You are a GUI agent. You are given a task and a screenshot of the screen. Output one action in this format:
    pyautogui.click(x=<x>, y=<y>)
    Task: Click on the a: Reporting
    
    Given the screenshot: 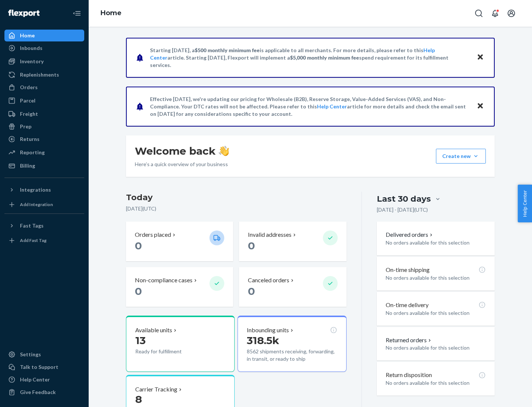 What is the action you would take?
    pyautogui.click(x=45, y=153)
    